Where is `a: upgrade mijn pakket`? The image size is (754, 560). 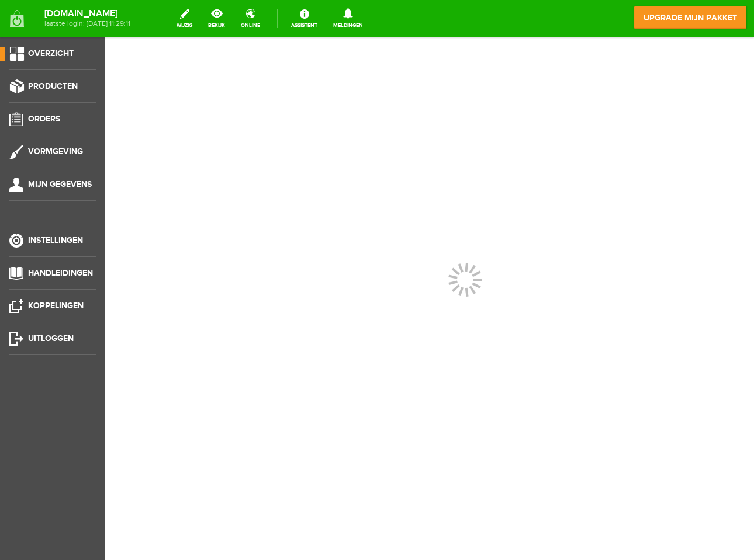
a: upgrade mijn pakket is located at coordinates (690, 18).